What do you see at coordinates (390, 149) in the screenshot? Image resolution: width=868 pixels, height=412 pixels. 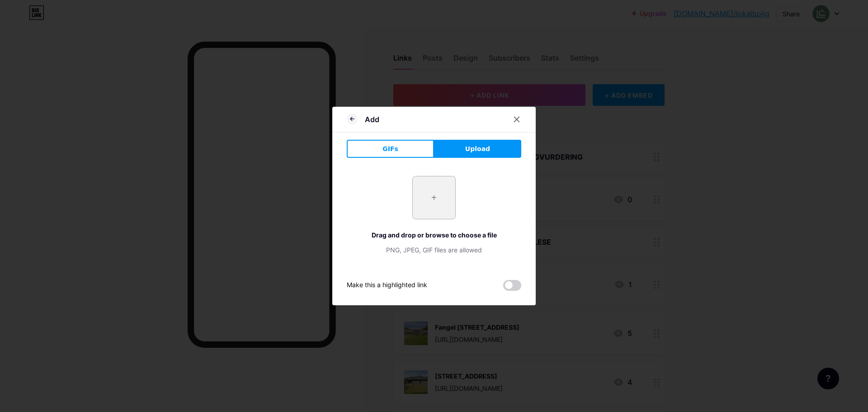 I see `span: GIFs` at bounding box center [390, 149].